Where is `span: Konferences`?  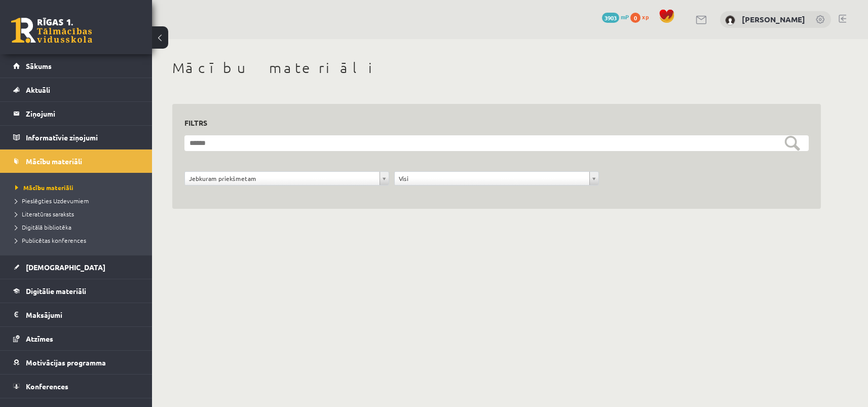 span: Konferences is located at coordinates (47, 386).